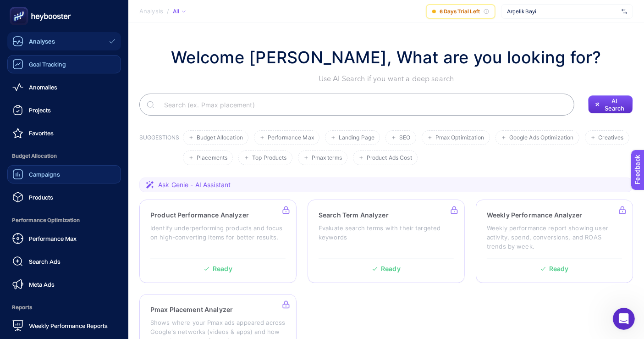 The image size is (644, 339). What do you see at coordinates (64, 326) in the screenshot?
I see `a: Weekly Performance Reports` at bounding box center [64, 326].